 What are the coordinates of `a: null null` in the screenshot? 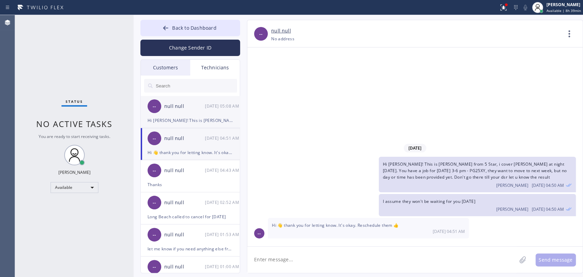 It's located at (281, 31).